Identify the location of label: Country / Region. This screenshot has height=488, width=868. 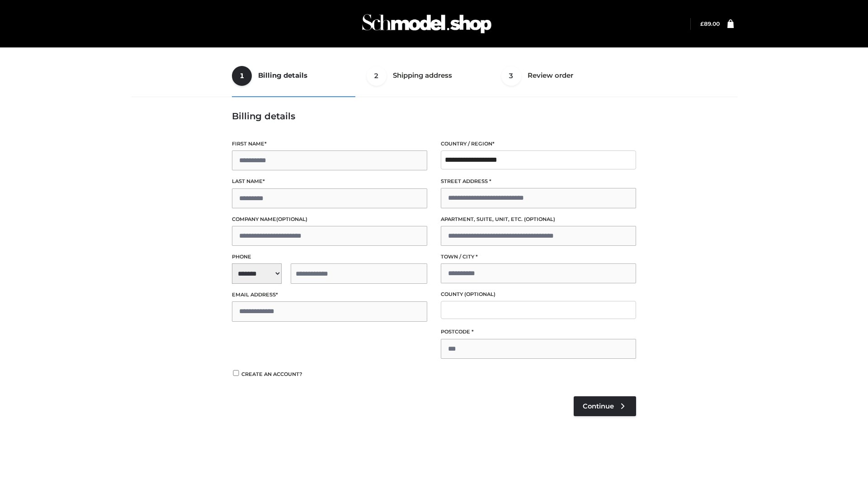
(539, 144).